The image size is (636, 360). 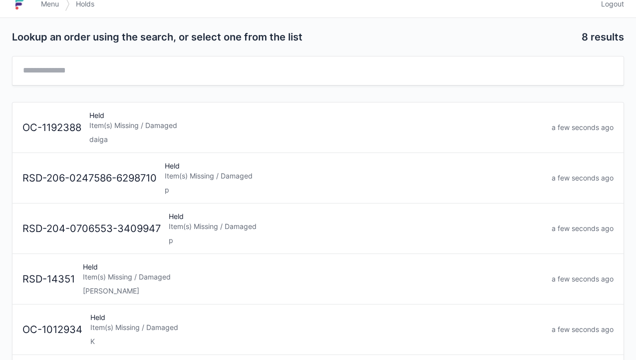 I want to click on div: RSD-204-0706553-3409947, so click(x=91, y=228).